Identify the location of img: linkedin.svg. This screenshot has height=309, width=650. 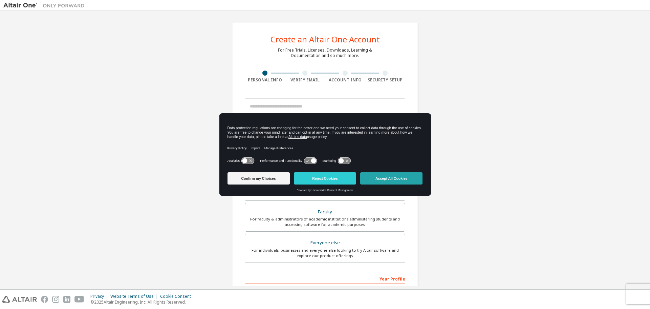
(67, 299).